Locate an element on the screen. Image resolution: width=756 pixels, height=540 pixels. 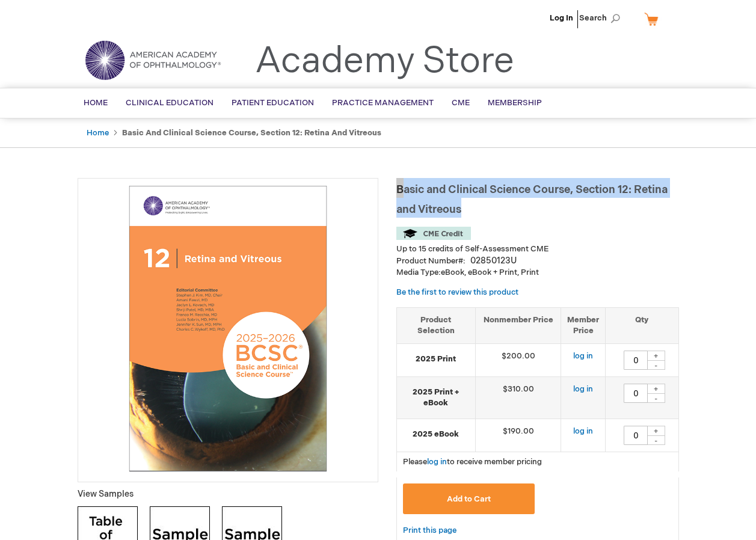
strong: Product Number is located at coordinates (431, 261).